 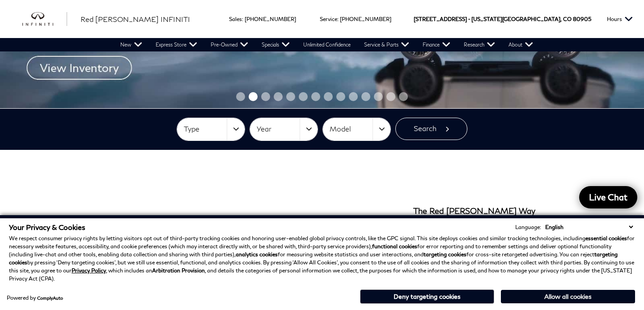 What do you see at coordinates (403, 97) in the screenshot?
I see `span: Go to slide 14` at bounding box center [403, 97].